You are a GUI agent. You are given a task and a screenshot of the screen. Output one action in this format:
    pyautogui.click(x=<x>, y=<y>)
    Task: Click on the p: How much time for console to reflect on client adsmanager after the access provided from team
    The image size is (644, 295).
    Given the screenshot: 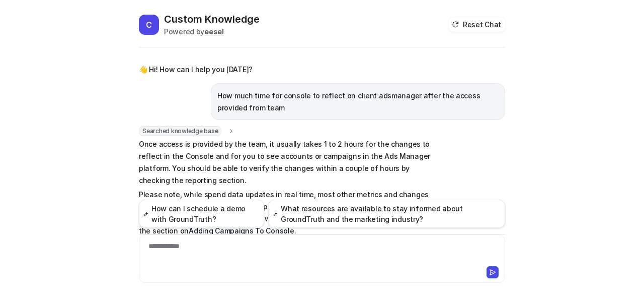 What is the action you would take?
    pyautogui.click(x=357, y=102)
    